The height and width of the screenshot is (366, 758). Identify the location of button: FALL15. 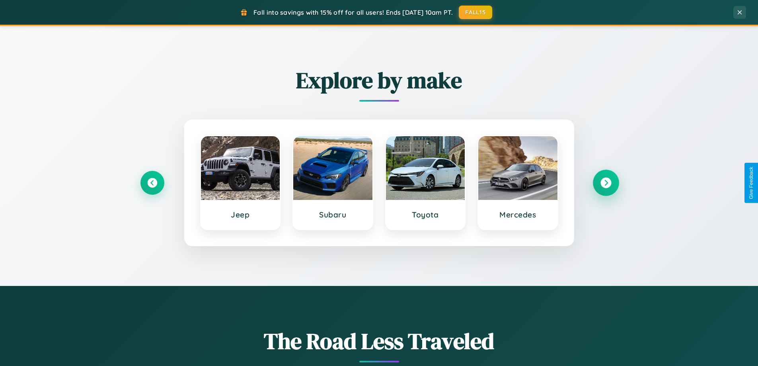
(475, 12).